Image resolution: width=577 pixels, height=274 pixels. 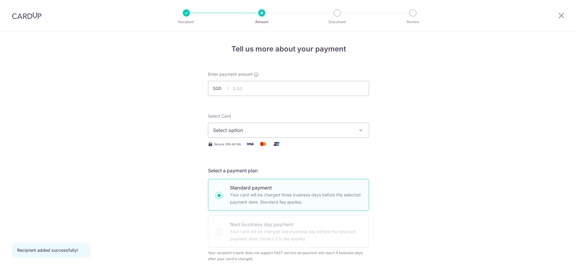 I want to click on img: Mastercard, so click(x=263, y=144).